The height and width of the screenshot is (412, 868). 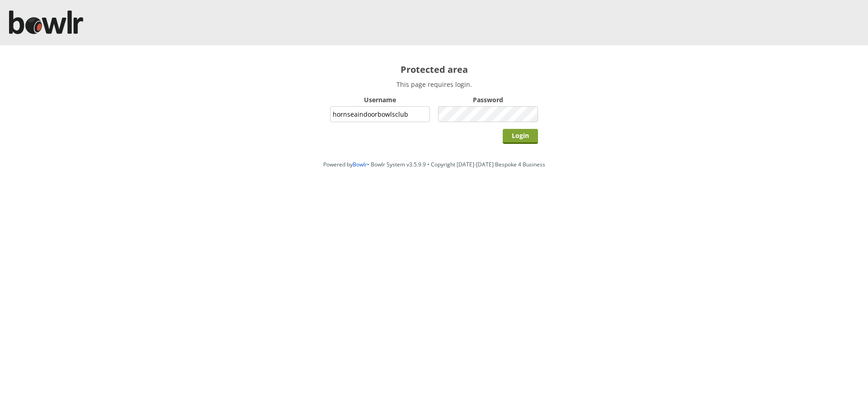 I want to click on a: Bowlr, so click(x=360, y=164).